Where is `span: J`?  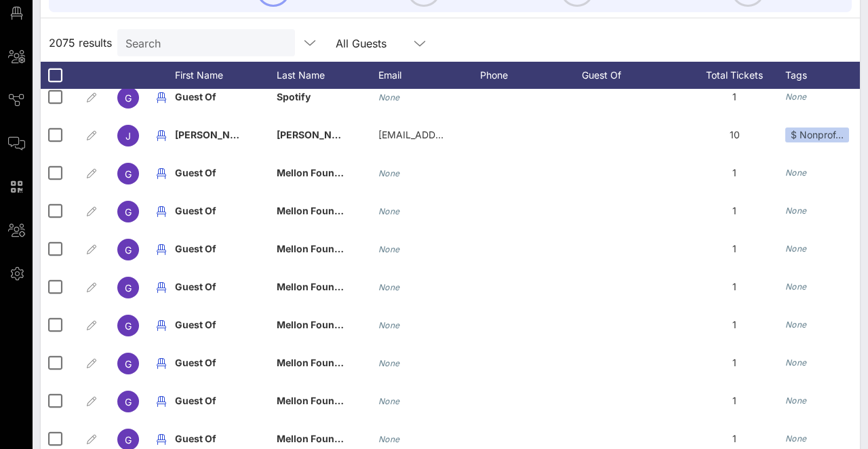 span: J is located at coordinates (128, 136).